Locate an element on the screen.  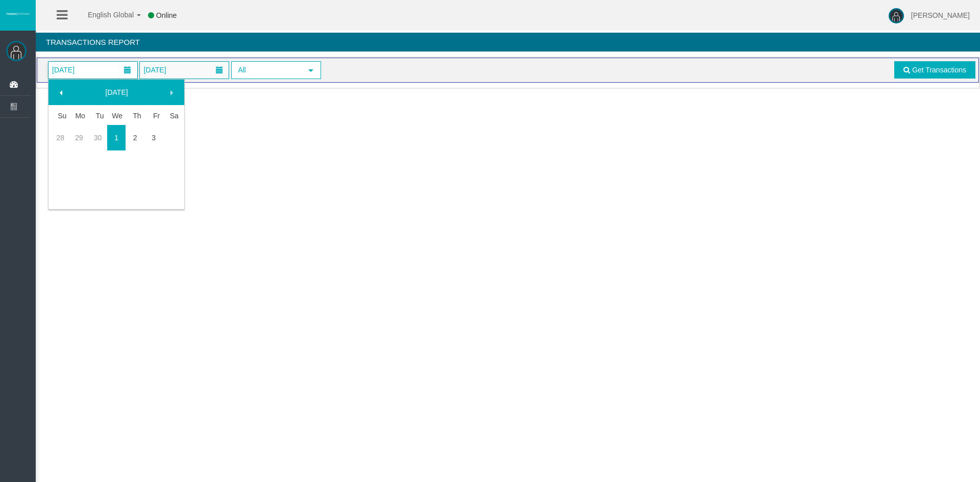
a: 3 is located at coordinates (153, 138).